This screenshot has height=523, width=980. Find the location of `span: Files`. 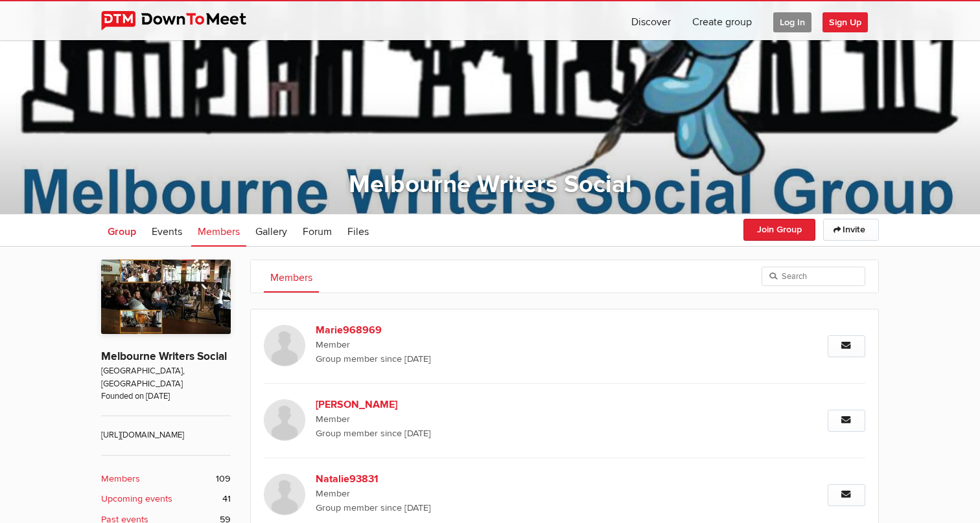

span: Files is located at coordinates (358, 232).